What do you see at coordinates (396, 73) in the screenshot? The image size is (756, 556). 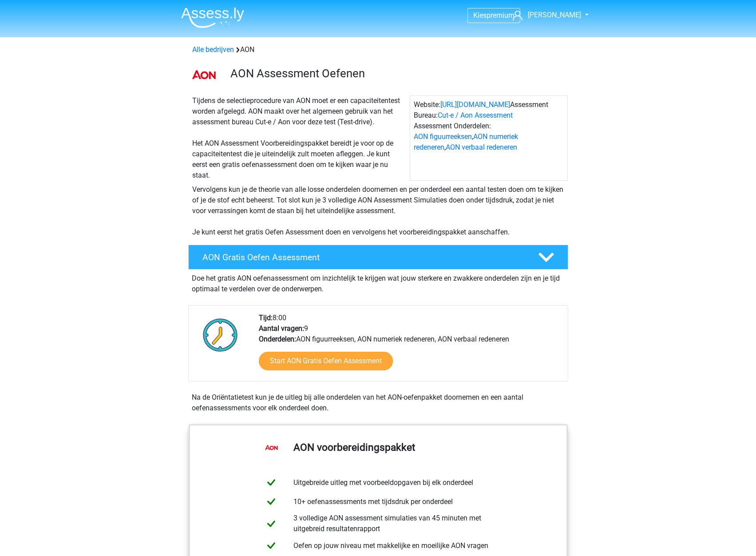 I see `h3: AON Assessment Oefenen` at bounding box center [396, 73].